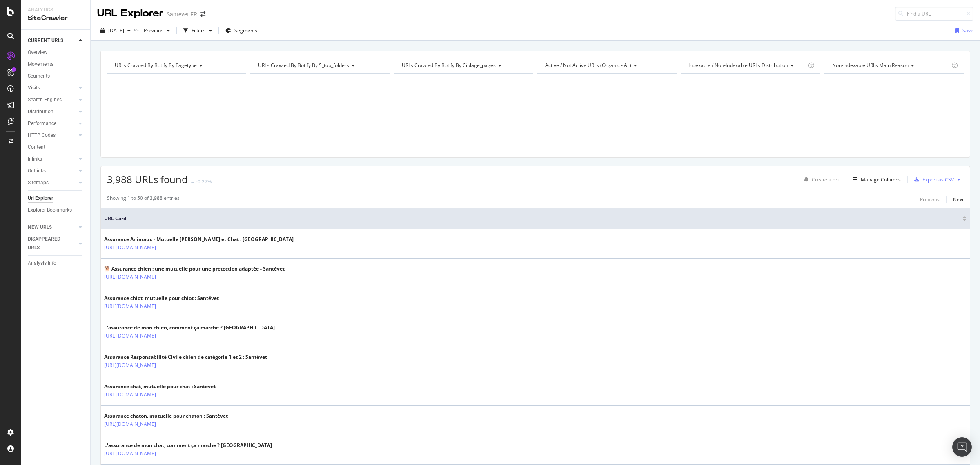 This screenshot has height=465, width=980. I want to click on div: Filters, so click(199, 30).